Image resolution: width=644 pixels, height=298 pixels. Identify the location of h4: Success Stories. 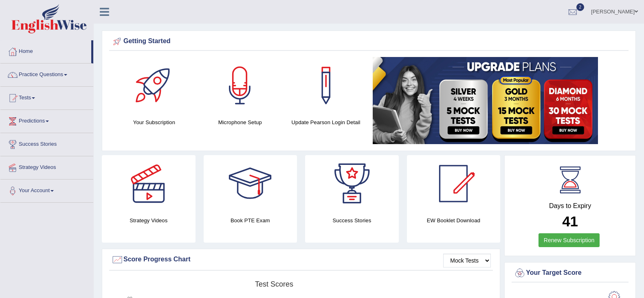
(352, 221).